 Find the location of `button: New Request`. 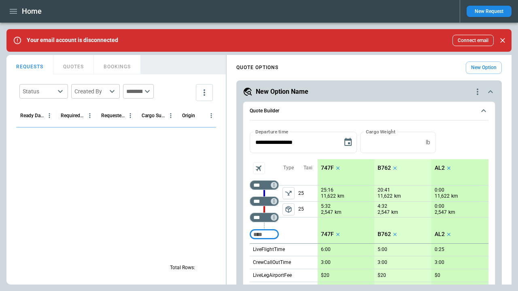

button: New Request is located at coordinates (489, 11).